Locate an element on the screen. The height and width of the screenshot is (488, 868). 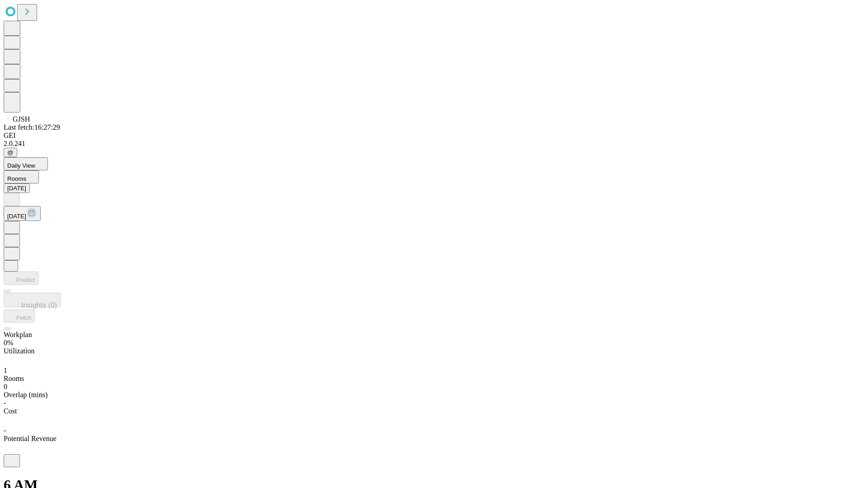
div: 2.0.241 is located at coordinates (434, 144).